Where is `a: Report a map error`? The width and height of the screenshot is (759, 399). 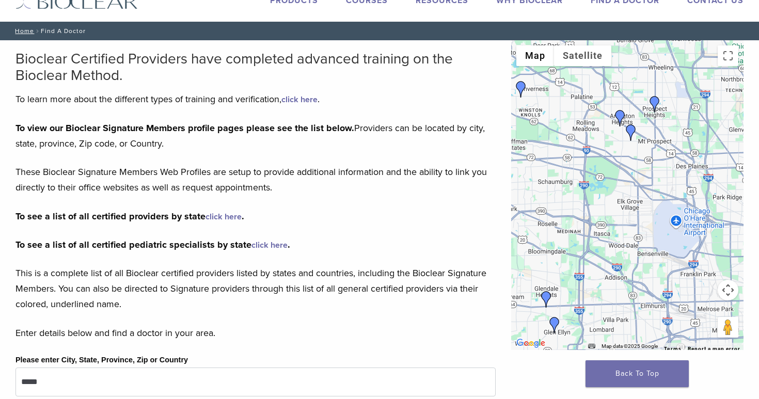
a: Report a map error is located at coordinates (714, 348).